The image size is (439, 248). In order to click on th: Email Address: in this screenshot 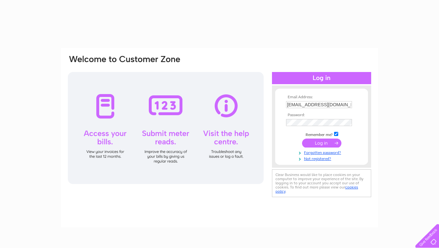, I will do `click(322, 97)`.